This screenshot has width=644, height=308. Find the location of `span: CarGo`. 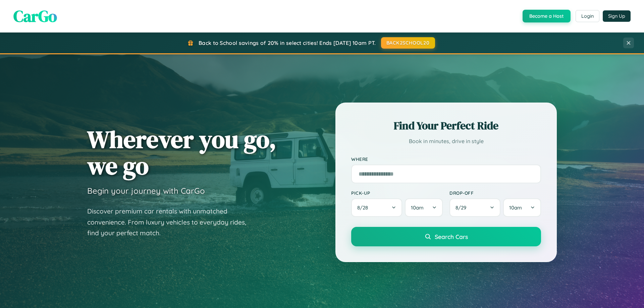

span: CarGo is located at coordinates (35, 16).